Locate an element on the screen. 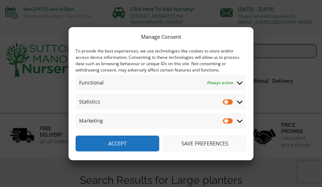 This screenshot has width=322, height=187. span: Always active is located at coordinates (220, 83).